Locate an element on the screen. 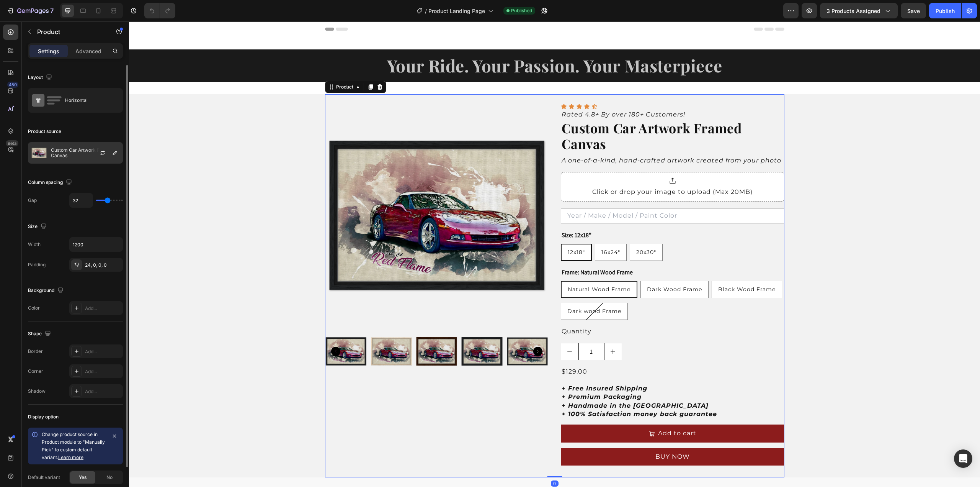 The height and width of the screenshot is (487, 980). div: Quantity is located at coordinates (544, 310).